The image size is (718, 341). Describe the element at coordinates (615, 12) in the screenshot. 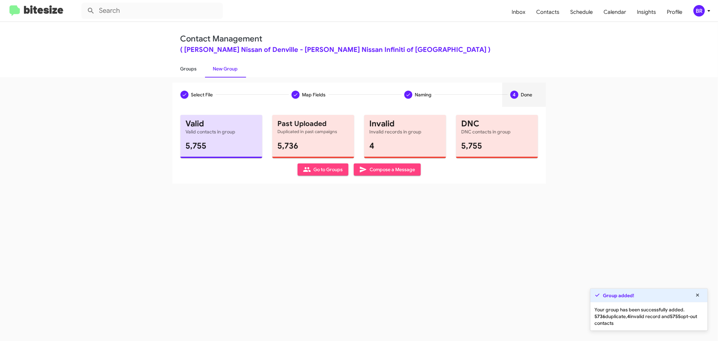

I see `a: Calendar` at that location.